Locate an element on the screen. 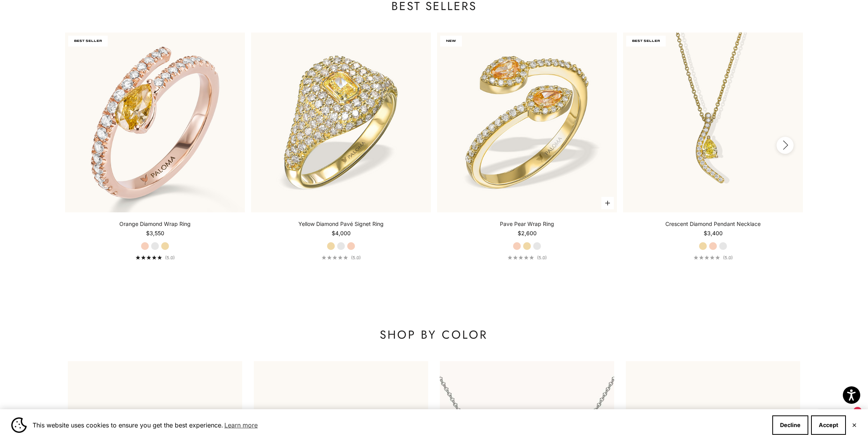 The image size is (868, 441). a: Crescent Diamond Pendant Necklace is located at coordinates (713, 224).